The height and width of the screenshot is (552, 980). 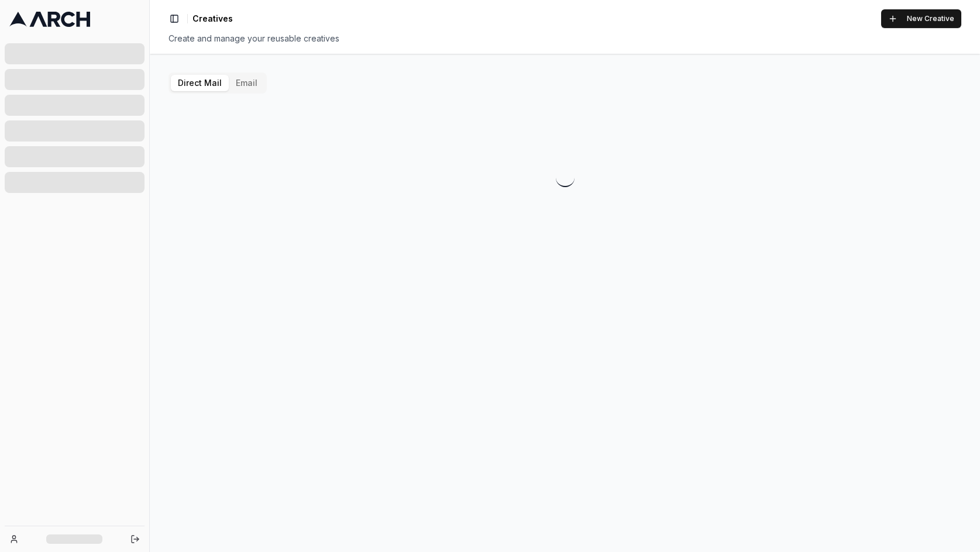 What do you see at coordinates (246, 83) in the screenshot?
I see `button: Email` at bounding box center [246, 83].